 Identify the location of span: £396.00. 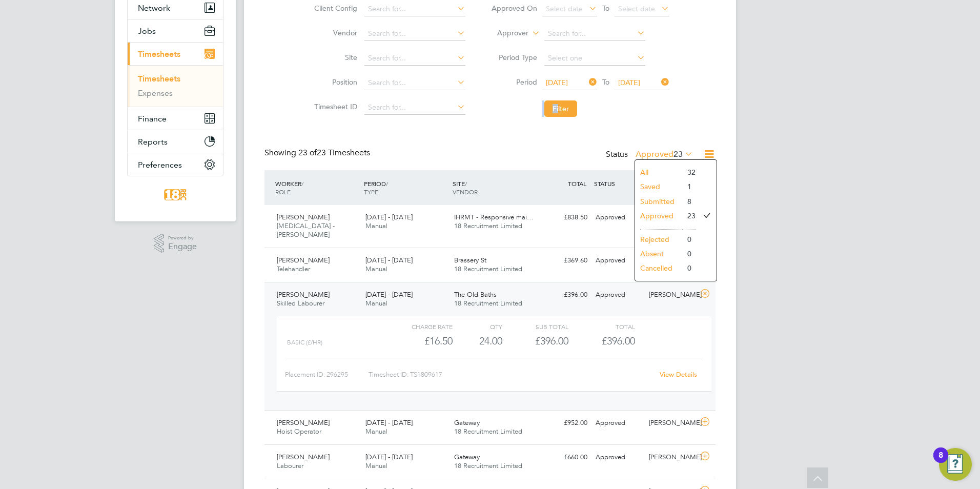
(618, 341).